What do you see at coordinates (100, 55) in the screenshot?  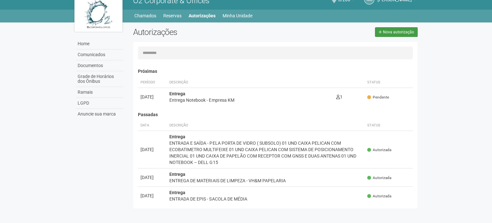 I see `a: Comunicados` at bounding box center [100, 55].